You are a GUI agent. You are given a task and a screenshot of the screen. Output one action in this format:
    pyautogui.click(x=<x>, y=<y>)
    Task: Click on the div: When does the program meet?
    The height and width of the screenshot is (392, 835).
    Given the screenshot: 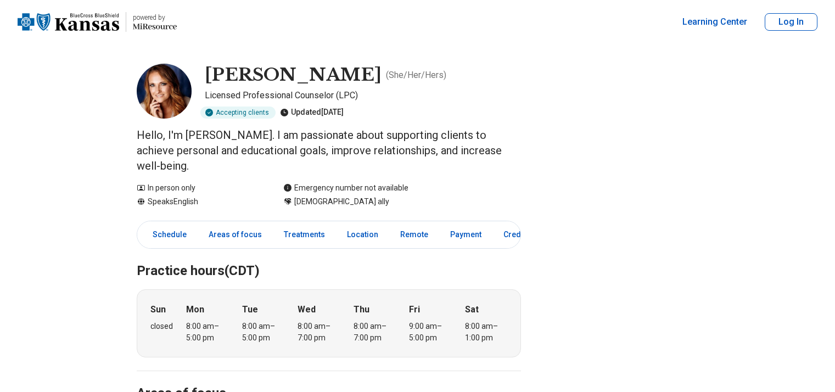 What is the action you would take?
    pyautogui.click(x=329, y=323)
    